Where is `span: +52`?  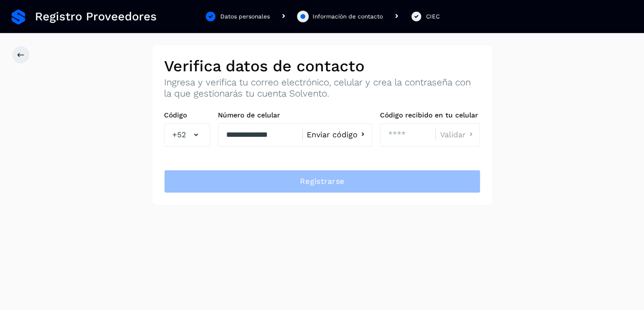
span: +52 is located at coordinates (179, 135).